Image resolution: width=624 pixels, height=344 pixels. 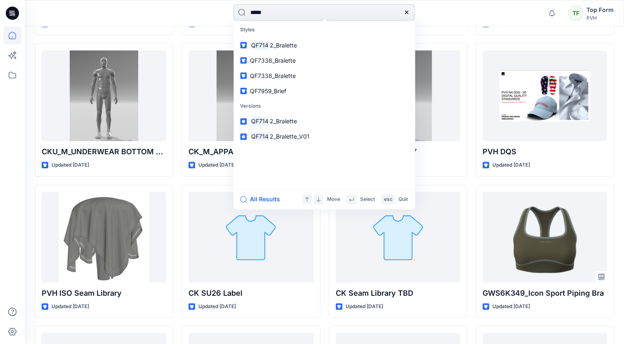 I want to click on div: PVH, so click(x=600, y=18).